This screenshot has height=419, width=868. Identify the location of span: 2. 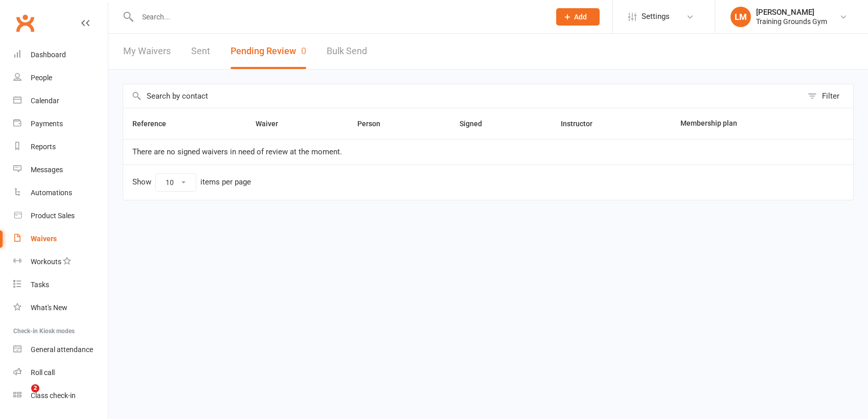
(35, 388).